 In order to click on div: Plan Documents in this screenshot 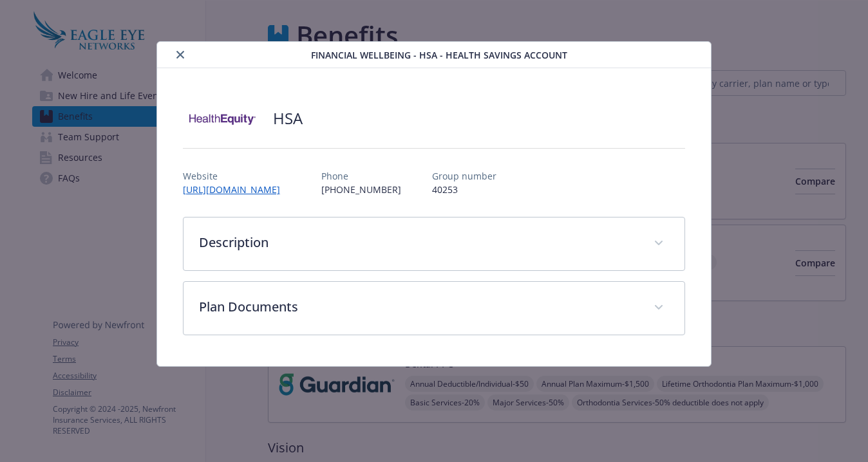, I will do `click(434, 309)`.